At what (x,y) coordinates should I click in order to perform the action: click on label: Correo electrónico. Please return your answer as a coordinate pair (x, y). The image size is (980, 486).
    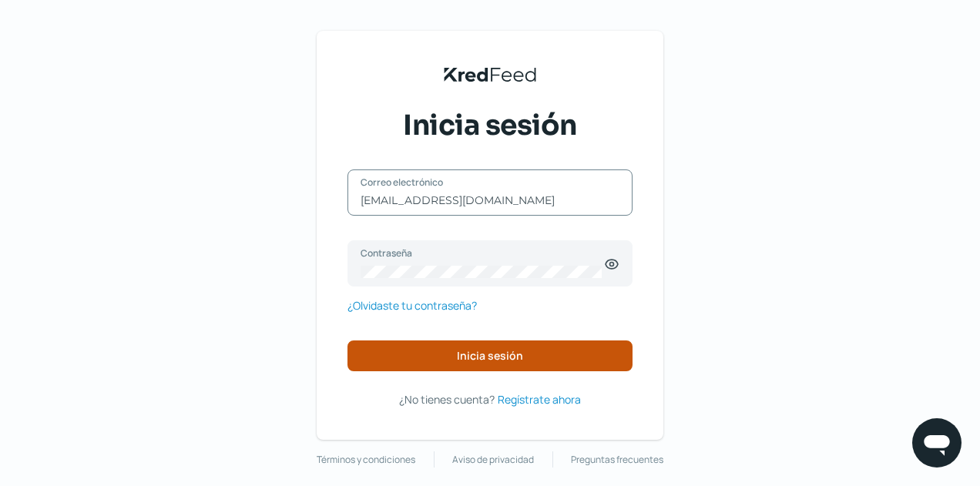
    Looking at the image, I should click on (482, 182).